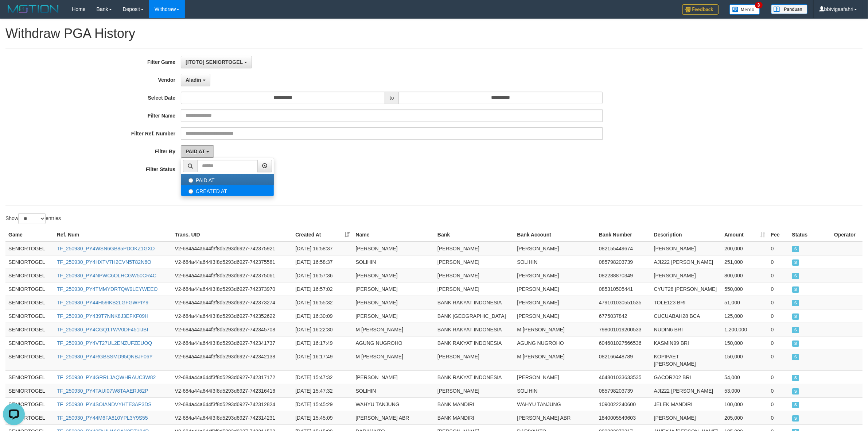 The image size is (868, 431). I want to click on td: 085798203739, so click(623, 391).